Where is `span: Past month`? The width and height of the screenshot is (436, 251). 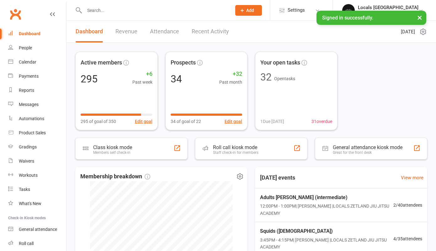
span: Past month is located at coordinates (231, 82).